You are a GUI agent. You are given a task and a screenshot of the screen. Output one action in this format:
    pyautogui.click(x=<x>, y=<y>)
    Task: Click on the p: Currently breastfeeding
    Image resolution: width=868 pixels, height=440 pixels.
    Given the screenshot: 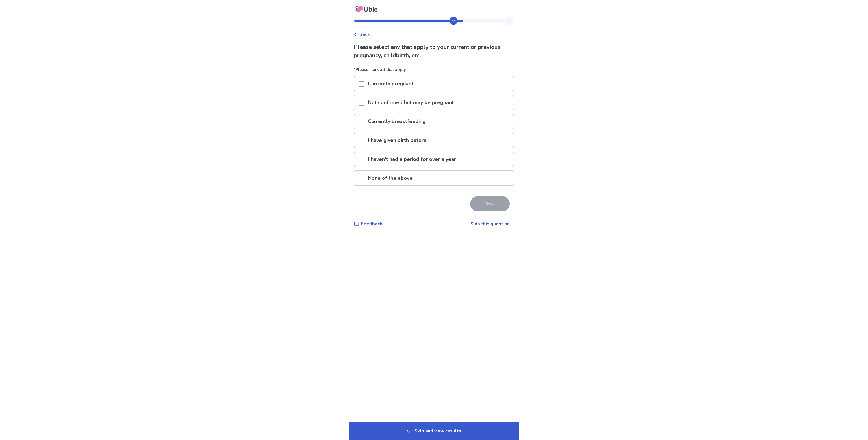 What is the action you would take?
    pyautogui.click(x=397, y=121)
    